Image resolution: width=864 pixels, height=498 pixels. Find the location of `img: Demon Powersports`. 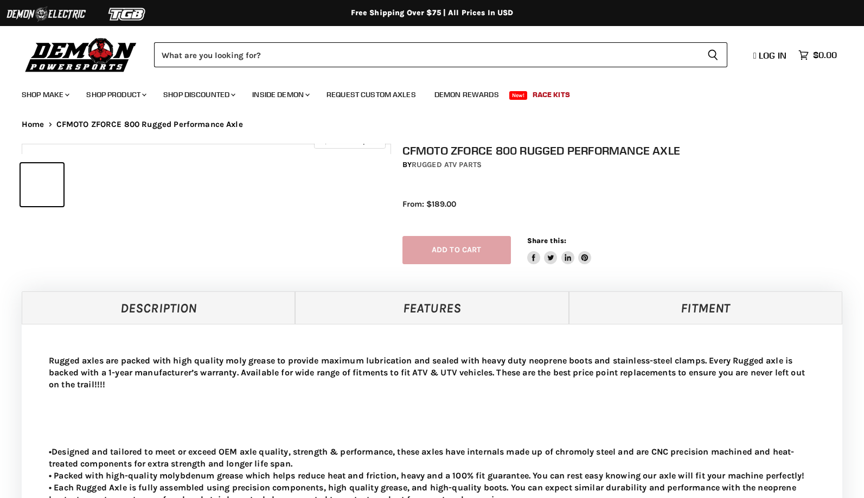

img: Demon Powersports is located at coordinates (81, 54).